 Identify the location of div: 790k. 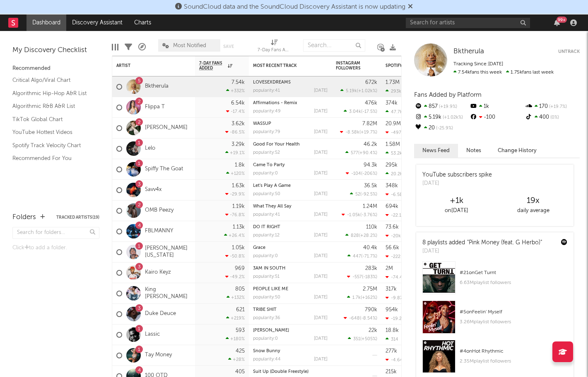
(371, 310).